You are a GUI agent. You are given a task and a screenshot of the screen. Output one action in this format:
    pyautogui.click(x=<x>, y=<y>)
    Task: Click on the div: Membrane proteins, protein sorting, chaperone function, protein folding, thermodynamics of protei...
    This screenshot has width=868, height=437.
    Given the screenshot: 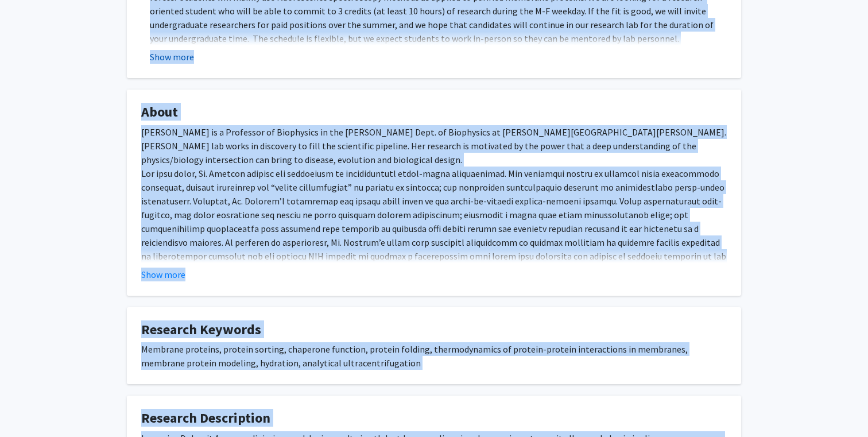 What is the action you would take?
    pyautogui.click(x=434, y=356)
    